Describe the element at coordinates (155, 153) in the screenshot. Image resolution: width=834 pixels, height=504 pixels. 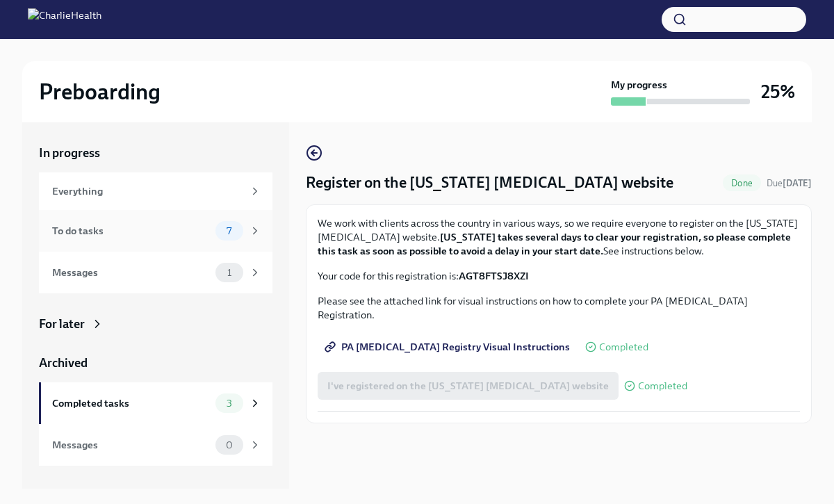
I see `a: In progress` at that location.